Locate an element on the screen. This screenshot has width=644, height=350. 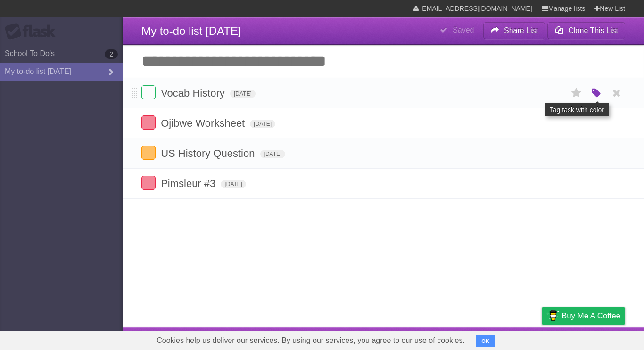
a: Terms is located at coordinates (508, 339).